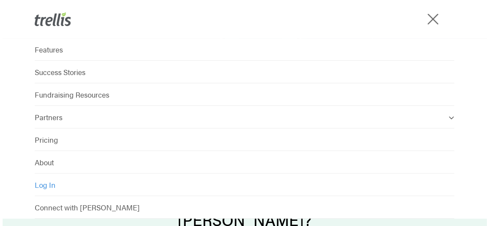 The image size is (489, 226). Describe the element at coordinates (434, 19) in the screenshot. I see `a: Navigation Menu` at that location.